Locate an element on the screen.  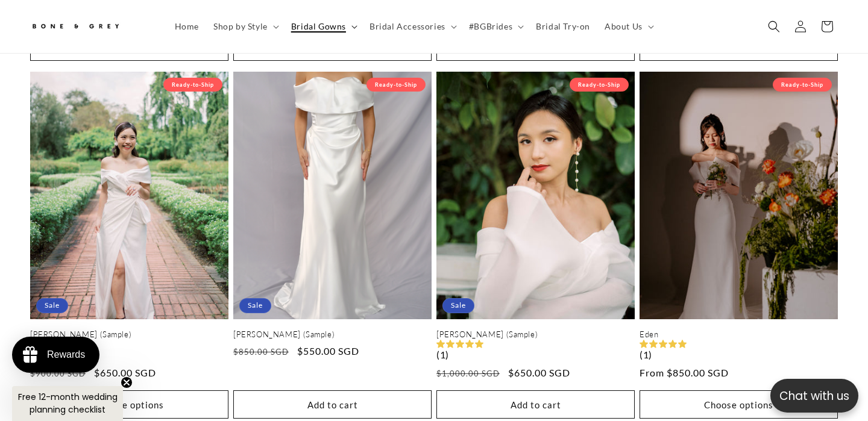
img: Bone and Grey Bridal is located at coordinates (75, 26).